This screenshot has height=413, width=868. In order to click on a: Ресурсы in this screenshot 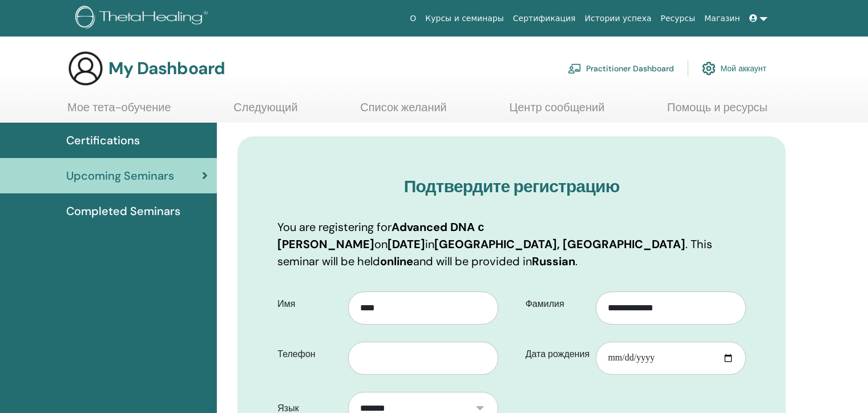, I will do `click(678, 19)`.